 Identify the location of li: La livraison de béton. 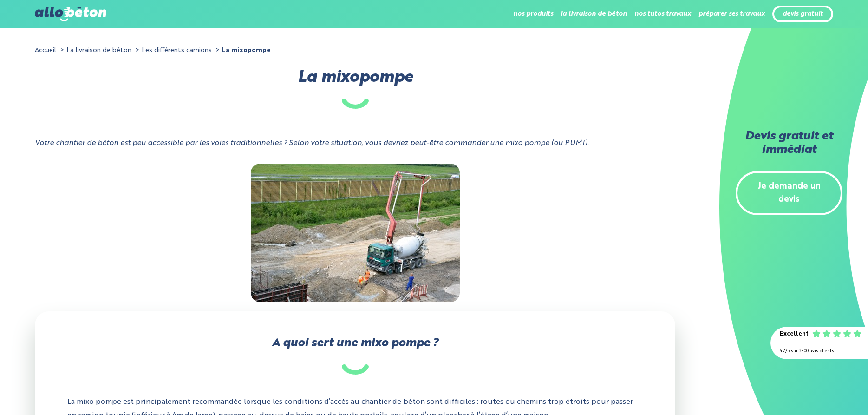
(94, 50).